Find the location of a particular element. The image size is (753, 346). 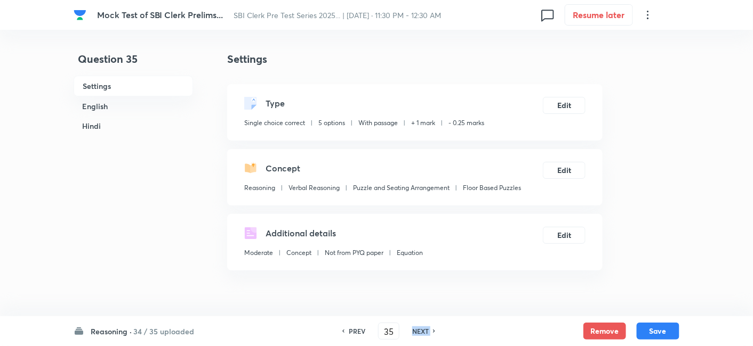

p: With passage is located at coordinates (378, 123).